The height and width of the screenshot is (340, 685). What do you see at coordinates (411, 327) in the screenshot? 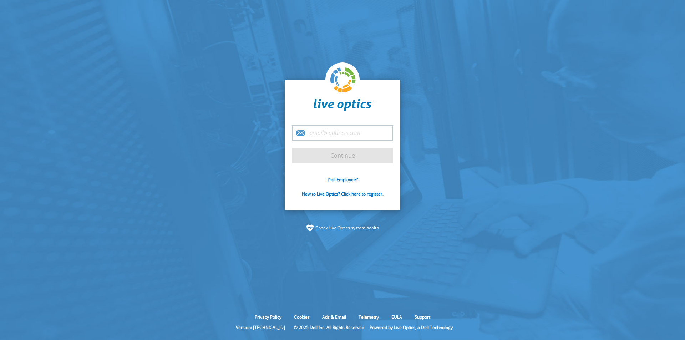
I see `li: Powered by Live Optics, a Dell Technology` at bounding box center [411, 327].